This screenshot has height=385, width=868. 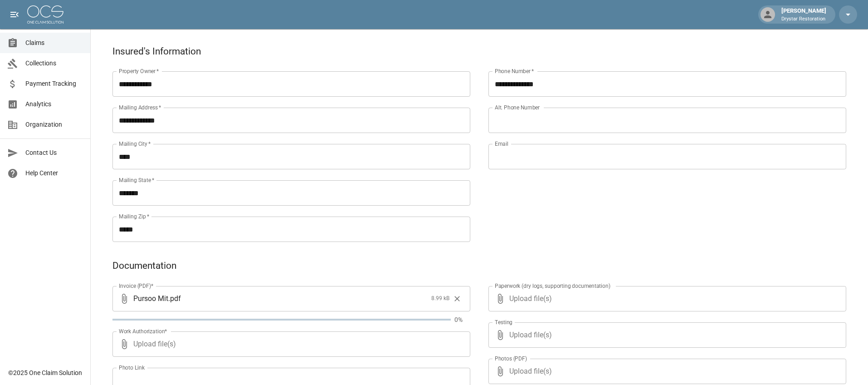 I want to click on p: Drystar Restoration, so click(x=804, y=19).